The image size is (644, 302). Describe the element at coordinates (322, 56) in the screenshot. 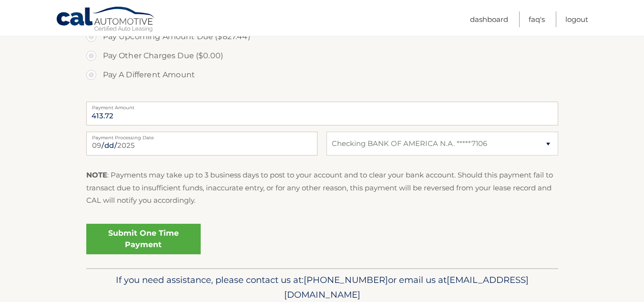

I see `label: Pay Other Charges Due ($0.00)` at that location.